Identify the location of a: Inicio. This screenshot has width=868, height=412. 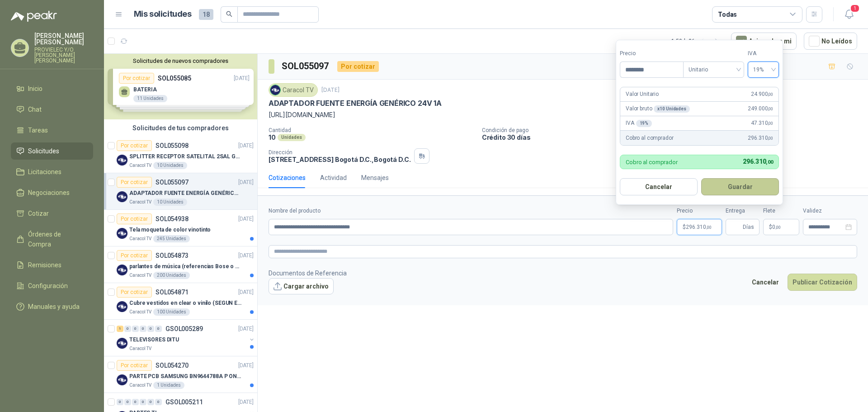
(52, 89).